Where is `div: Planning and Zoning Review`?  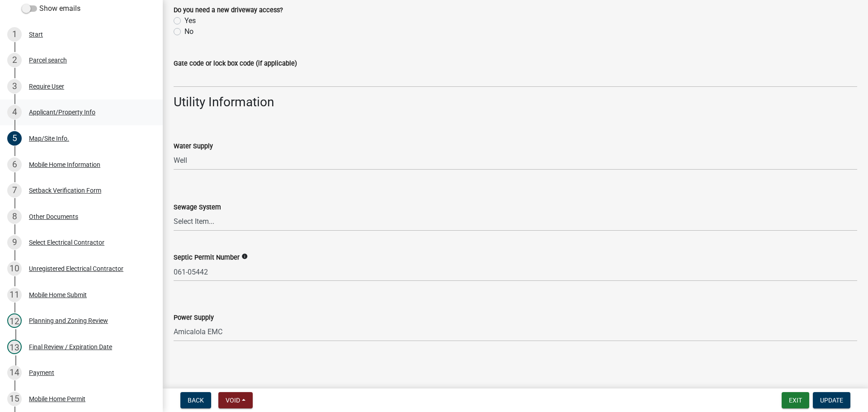
div: Planning and Zoning Review is located at coordinates (69, 321).